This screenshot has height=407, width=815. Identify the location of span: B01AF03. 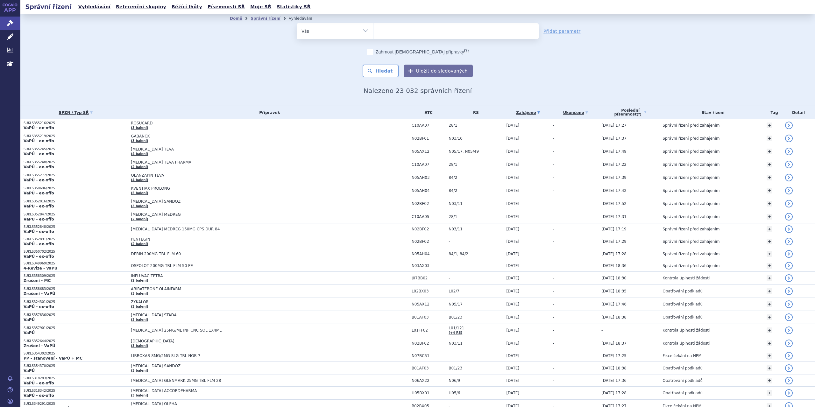
(428, 368).